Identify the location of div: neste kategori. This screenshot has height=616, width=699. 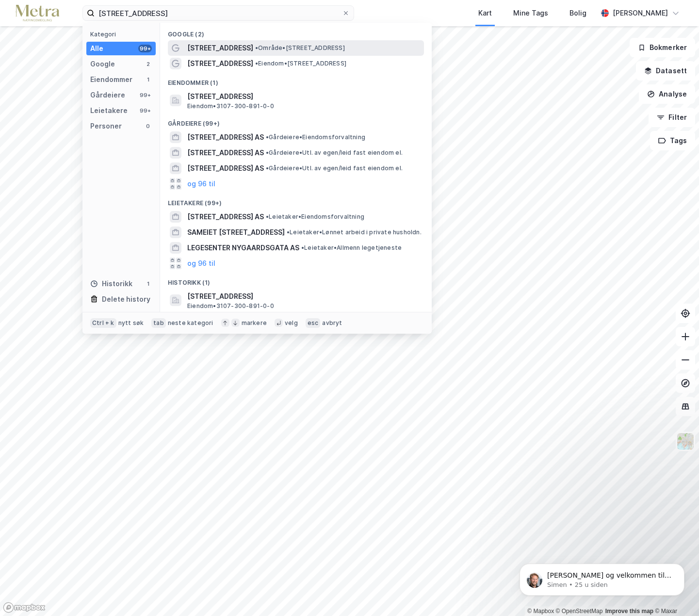
(190, 323).